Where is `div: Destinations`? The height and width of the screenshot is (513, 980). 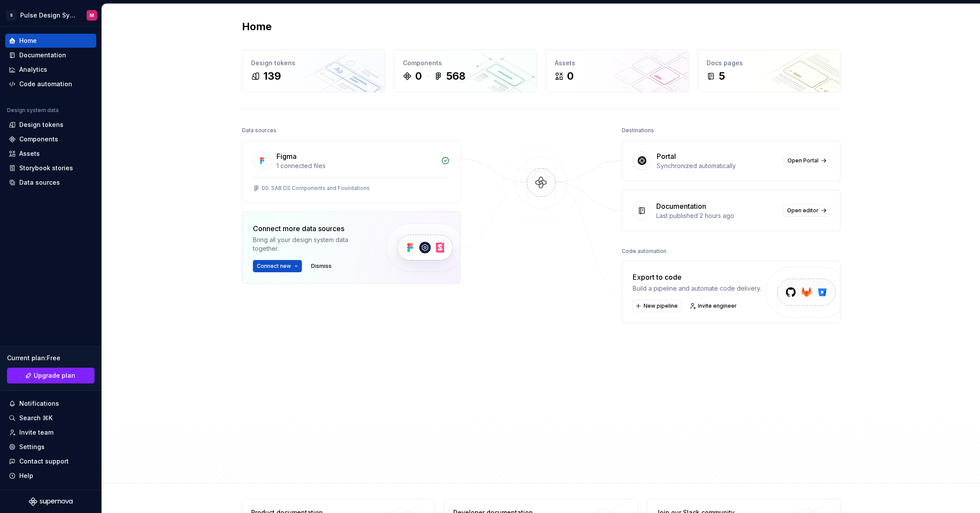 div: Destinations is located at coordinates (638, 131).